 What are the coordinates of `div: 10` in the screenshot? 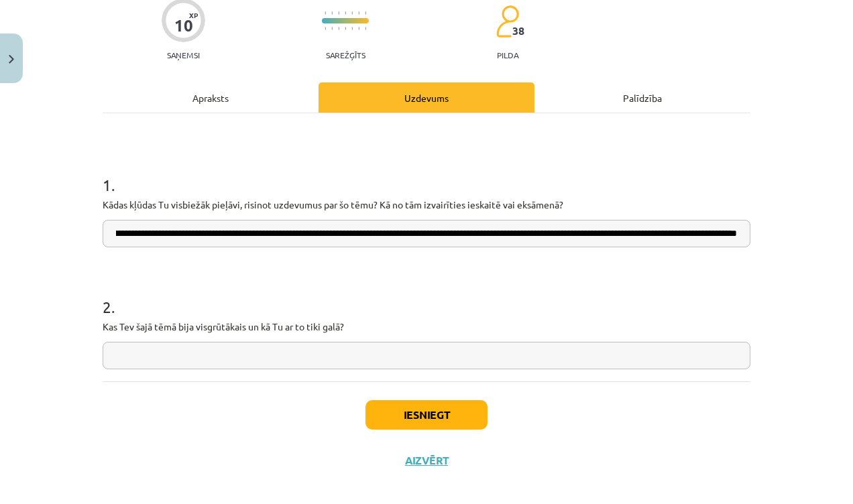 It's located at (184, 25).